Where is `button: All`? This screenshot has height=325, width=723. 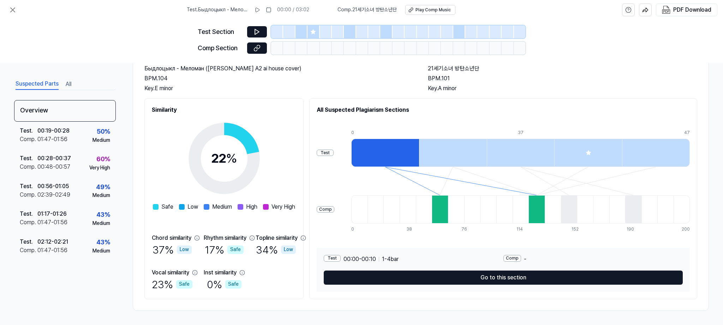 button: All is located at coordinates (69, 84).